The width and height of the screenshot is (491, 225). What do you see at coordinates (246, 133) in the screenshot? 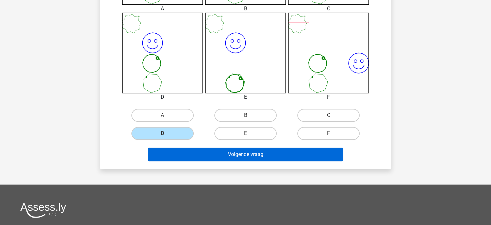
I see `label: E` at bounding box center [246, 133].